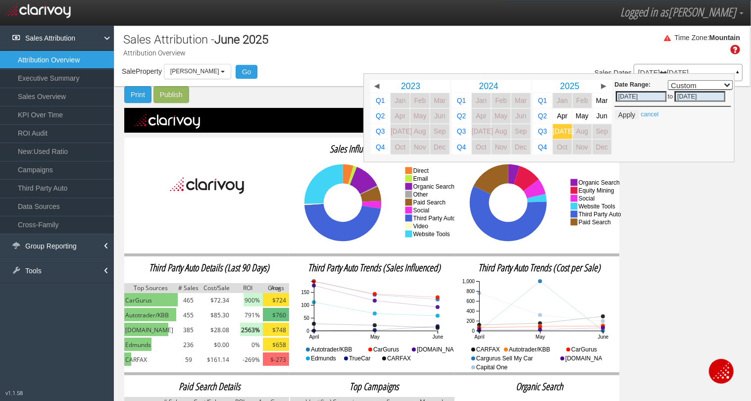 This screenshot has width=751, height=401. I want to click on td: 236, so click(189, 345).